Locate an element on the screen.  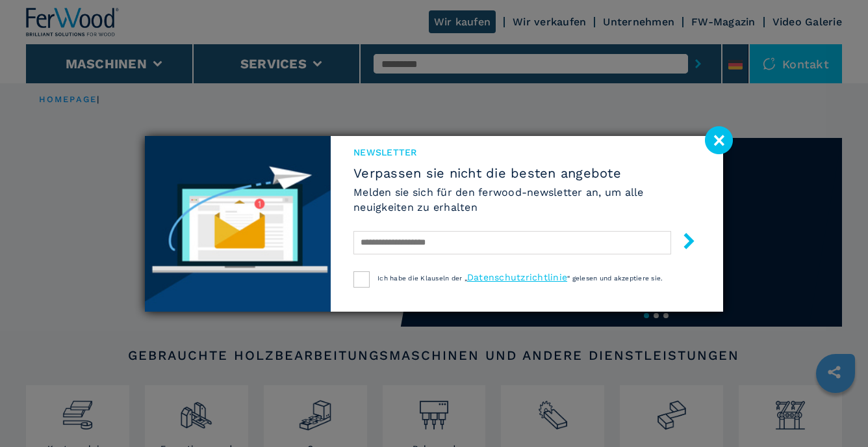
a: Datenschutzrichtlinie is located at coordinates (517, 277).